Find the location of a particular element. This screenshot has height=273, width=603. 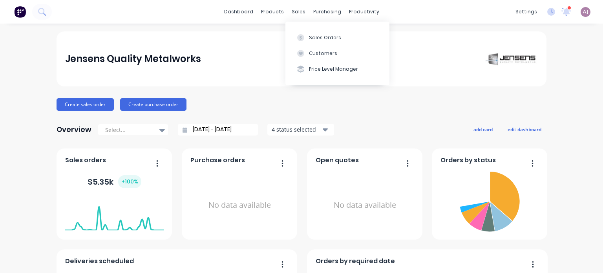

span: Purchase orders is located at coordinates (217, 160).